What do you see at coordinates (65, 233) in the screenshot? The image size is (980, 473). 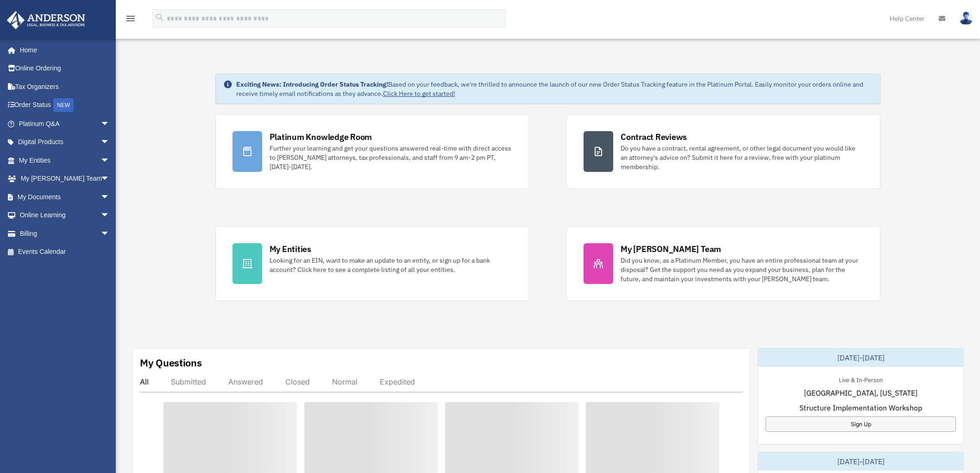 I see `a: Billingarrow_drop_down` at bounding box center [65, 233].